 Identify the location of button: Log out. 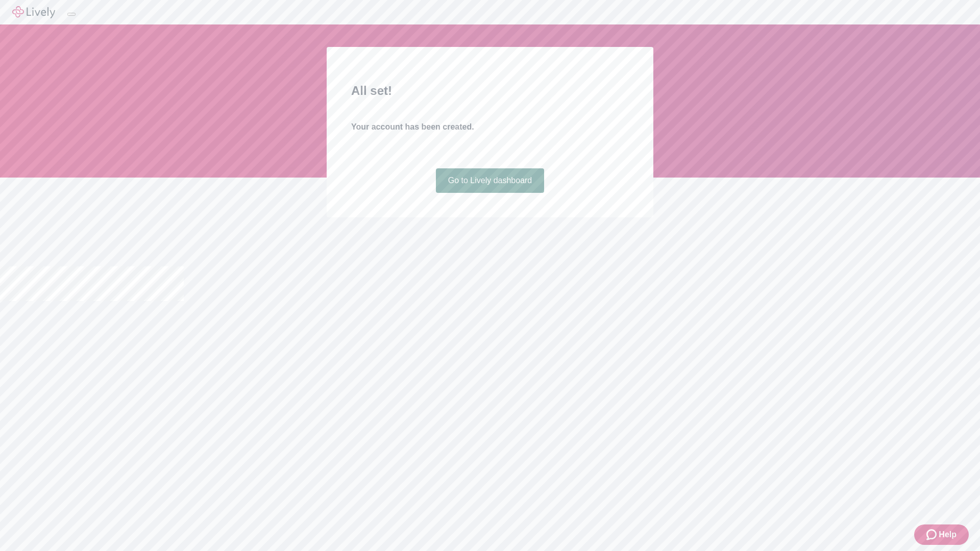
(71, 14).